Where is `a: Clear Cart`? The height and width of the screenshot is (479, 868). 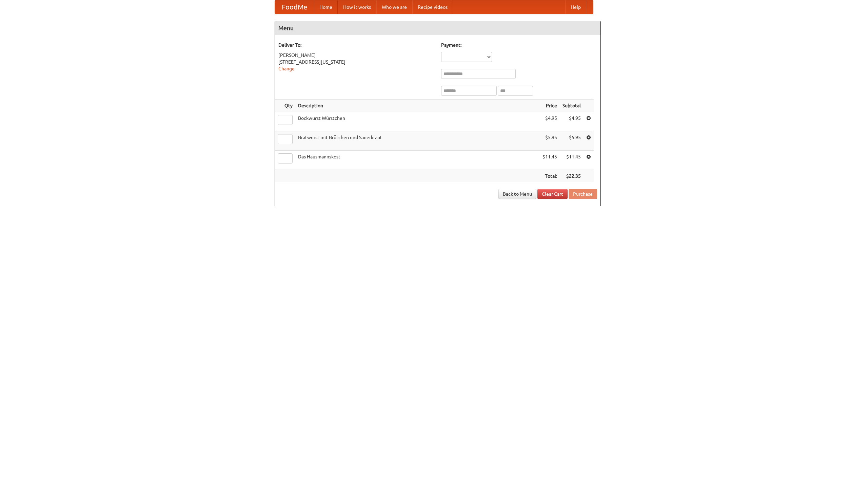 a: Clear Cart is located at coordinates (552, 194).